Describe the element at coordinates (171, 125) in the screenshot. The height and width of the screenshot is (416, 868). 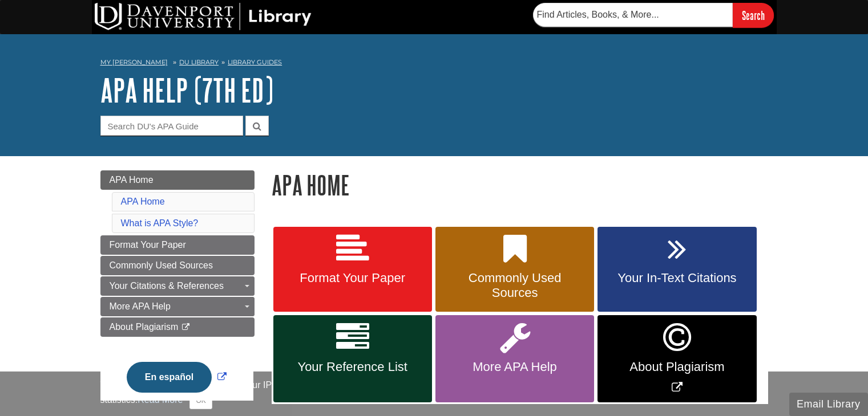
I see `input: Search DU's APA Guide` at that location.